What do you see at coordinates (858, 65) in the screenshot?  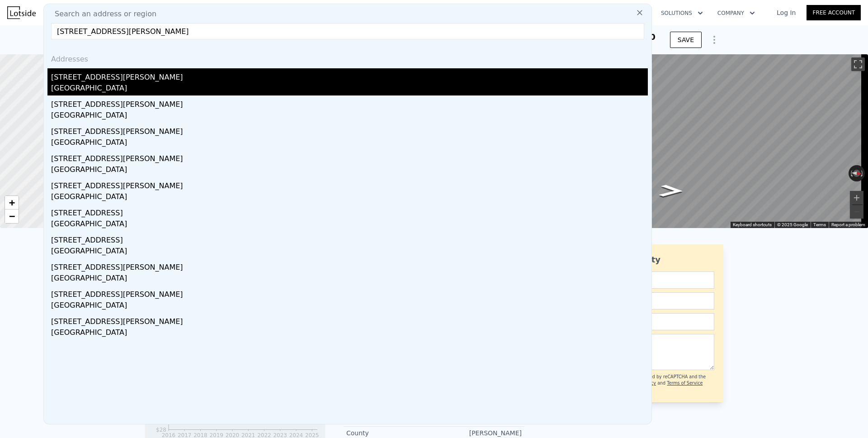 I see `button: Toggle fullscreen view` at bounding box center [858, 65].